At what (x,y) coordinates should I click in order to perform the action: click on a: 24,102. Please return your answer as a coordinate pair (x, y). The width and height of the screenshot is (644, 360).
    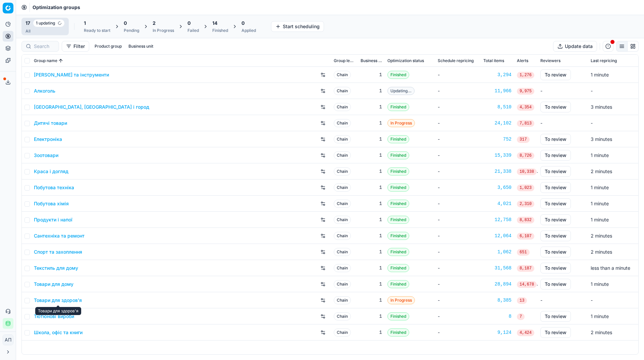
    Looking at the image, I should click on (497, 123).